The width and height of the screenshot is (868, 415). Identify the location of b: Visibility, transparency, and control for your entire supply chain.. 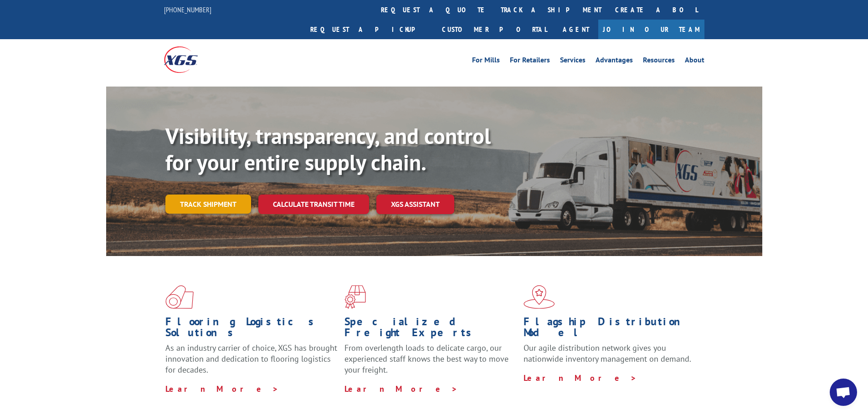
(328, 149).